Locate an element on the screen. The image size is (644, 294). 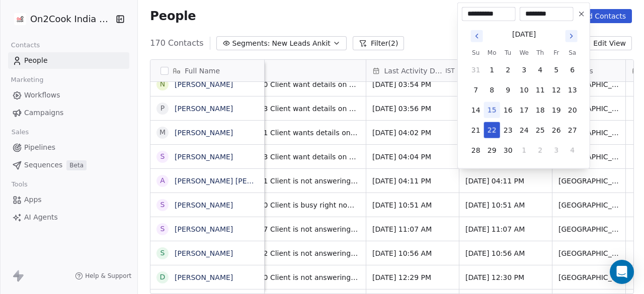
button: 22 is located at coordinates (492, 130).